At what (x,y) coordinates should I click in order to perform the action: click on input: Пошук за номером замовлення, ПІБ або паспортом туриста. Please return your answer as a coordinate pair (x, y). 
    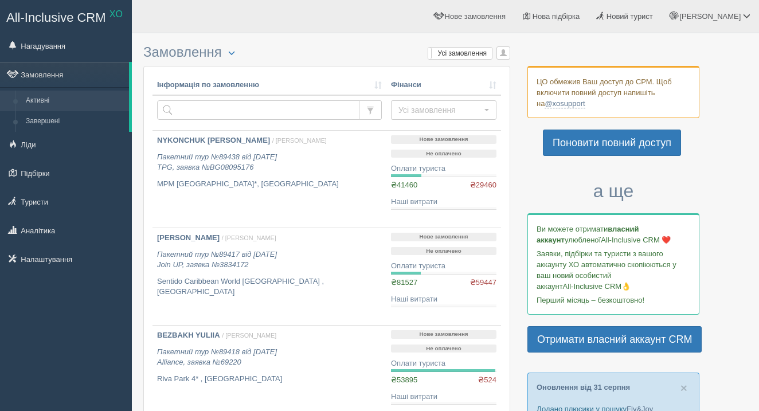
    Looking at the image, I should click on (258, 110).